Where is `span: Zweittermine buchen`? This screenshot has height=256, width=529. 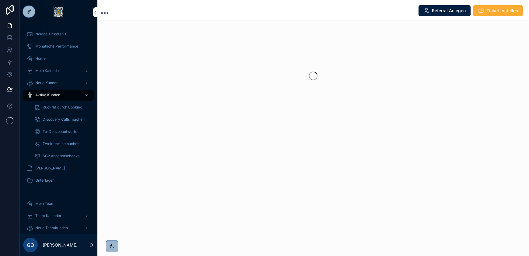
span: Zweittermine buchen is located at coordinates (61, 144).